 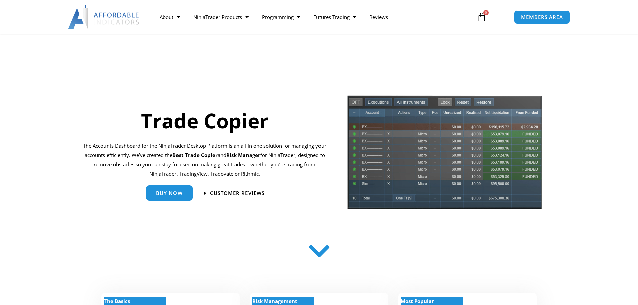 What do you see at coordinates (117, 301) in the screenshot?
I see `strong: The Basics` at bounding box center [117, 301].